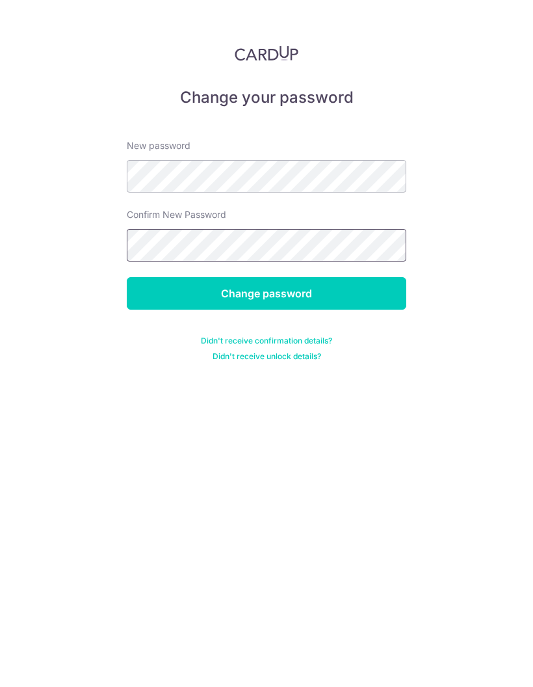  Describe the element at coordinates (176, 215) in the screenshot. I see `label: Confirm New Password` at that location.